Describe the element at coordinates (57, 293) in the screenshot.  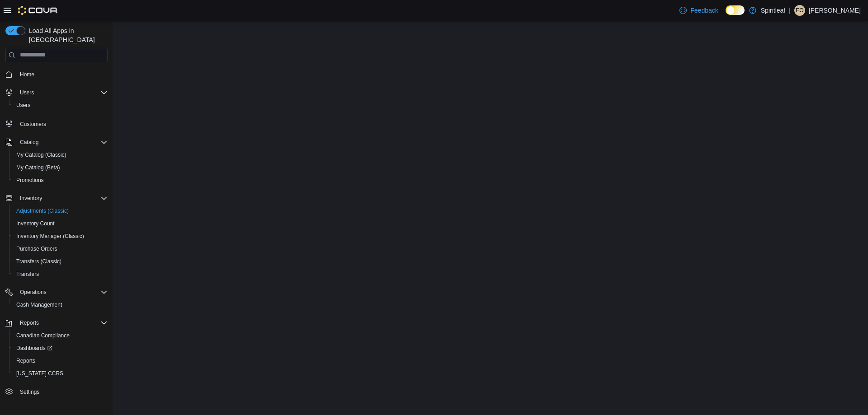
I see `button: Operations` at that location.